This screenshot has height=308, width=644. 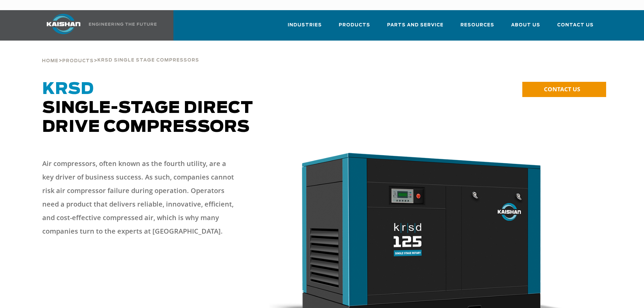 I want to click on a: Industries, so click(x=305, y=27).